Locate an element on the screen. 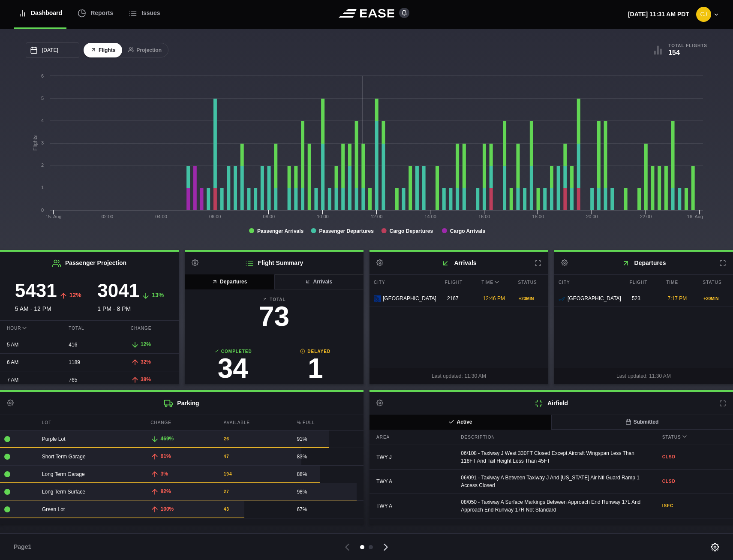  tspan: Cargo Arrivals is located at coordinates (467, 231).